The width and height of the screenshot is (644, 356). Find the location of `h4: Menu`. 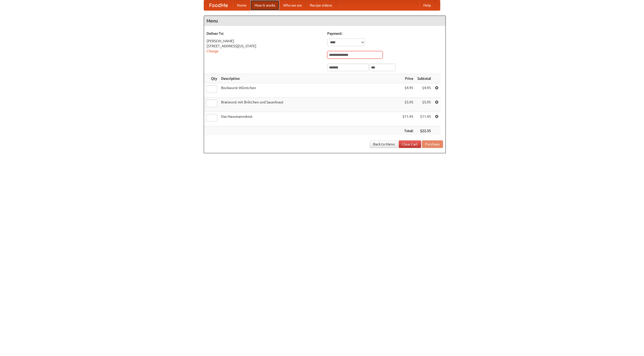

h4: Menu is located at coordinates (325, 21).